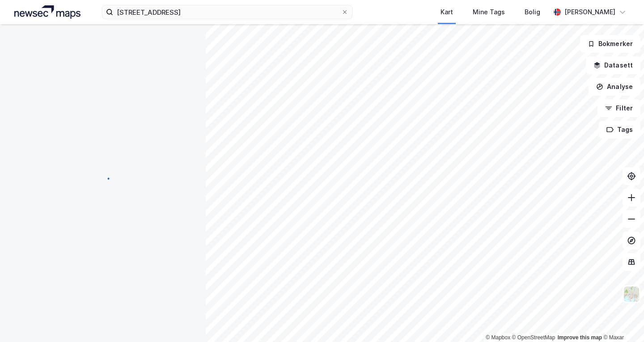 The width and height of the screenshot is (644, 342). Describe the element at coordinates (227, 12) in the screenshot. I see `input: Søk på adresse, matrikkel, gårdeiere, leietakere eller personer` at that location.